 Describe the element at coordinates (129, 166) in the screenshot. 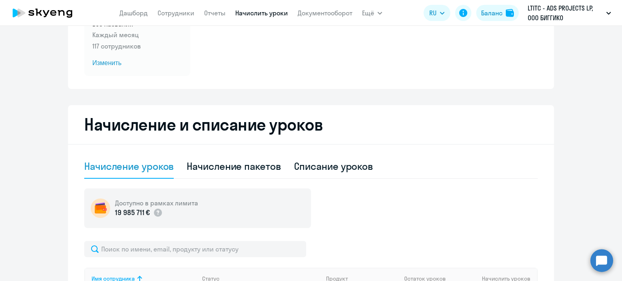

I see `div: Начисление уроков` at that location.